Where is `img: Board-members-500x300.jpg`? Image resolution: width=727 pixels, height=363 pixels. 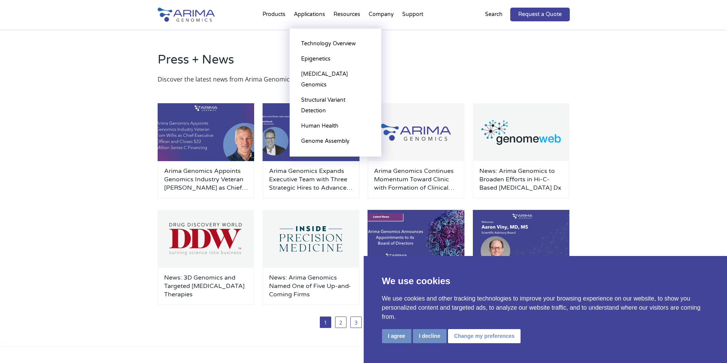
img: Board-members-500x300.jpg is located at coordinates (416, 239).